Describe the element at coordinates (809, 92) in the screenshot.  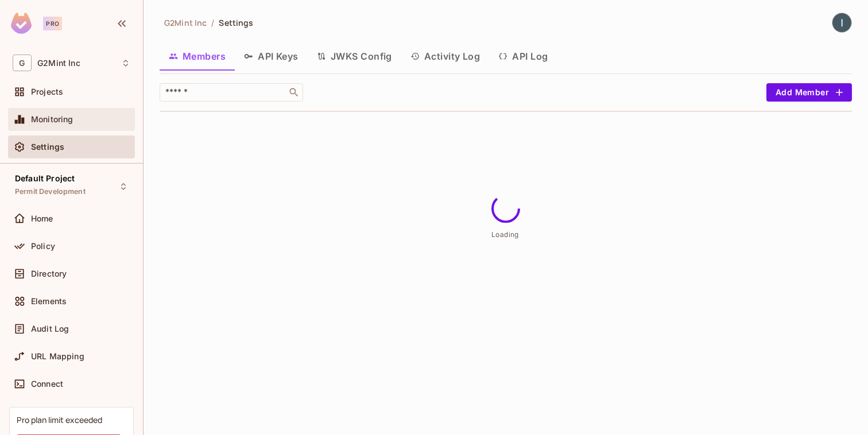
I see `button: Add Member` at that location.